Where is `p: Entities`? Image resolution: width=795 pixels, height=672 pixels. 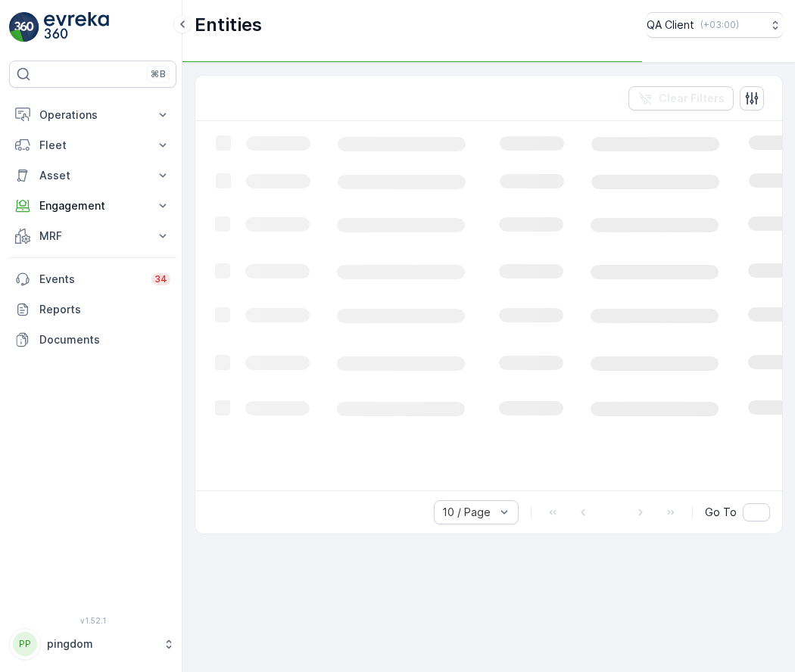 p: Entities is located at coordinates (228, 25).